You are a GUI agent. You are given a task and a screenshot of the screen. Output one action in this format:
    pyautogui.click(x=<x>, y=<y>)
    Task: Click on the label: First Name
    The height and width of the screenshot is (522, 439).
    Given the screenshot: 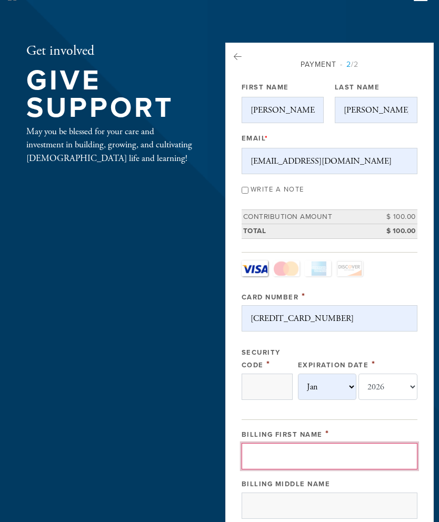 What is the action you would take?
    pyautogui.click(x=265, y=87)
    